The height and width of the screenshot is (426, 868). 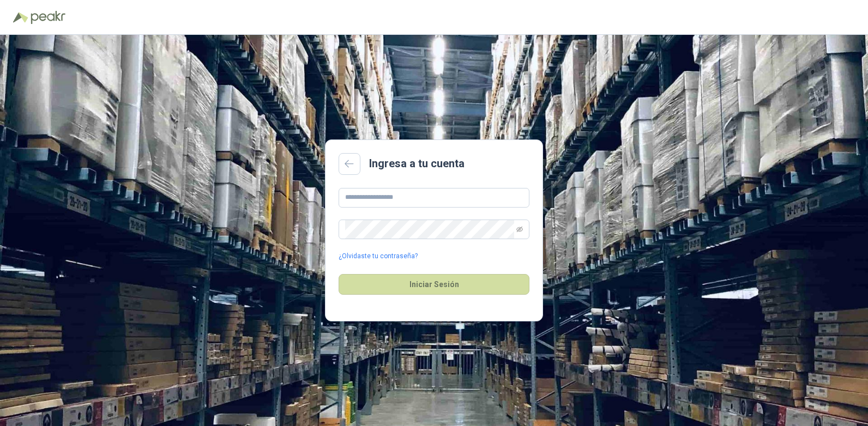 I want to click on h2: Ingresa a tu cuenta, so click(x=416, y=164).